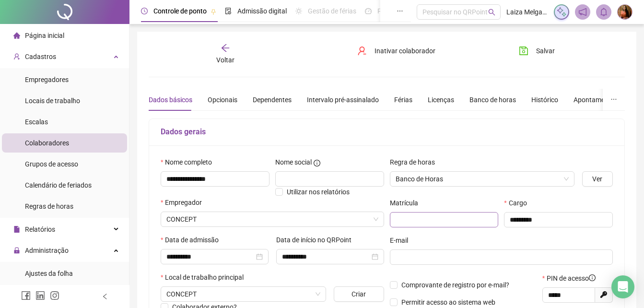 Image resolution: width=644 pixels, height=308 pixels. I want to click on span: Empregadores, so click(46, 80).